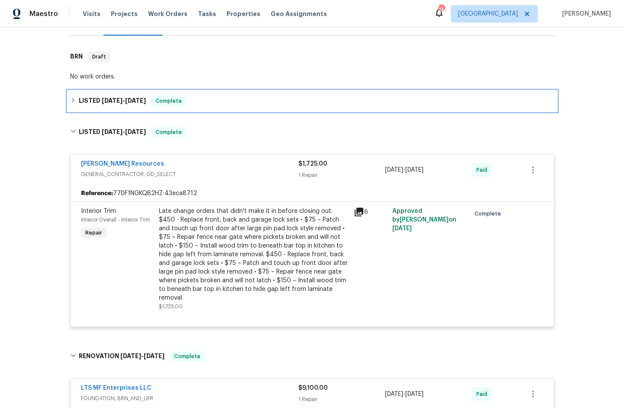 Image resolution: width=624 pixels, height=408 pixels. What do you see at coordinates (313, 388) in the screenshot?
I see `span: $9,100.00` at bounding box center [313, 388].